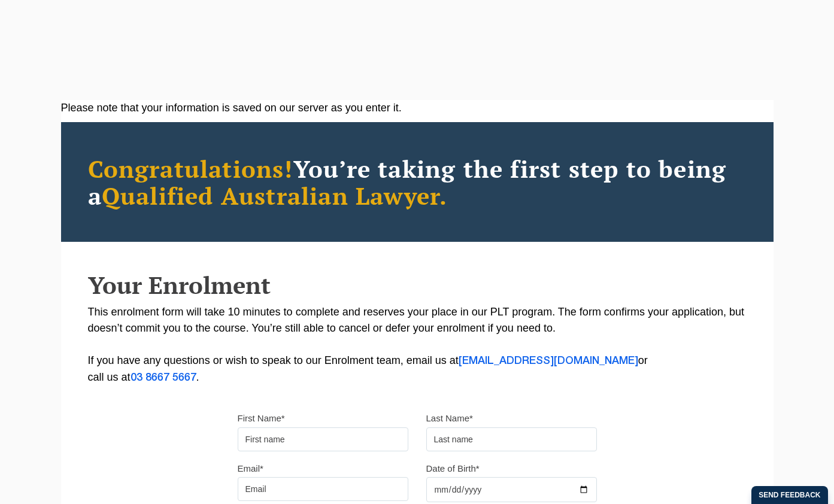  What do you see at coordinates (417, 108) in the screenshot?
I see `div: Please note that your information is saved on our server as you enter it.` at bounding box center [417, 108].